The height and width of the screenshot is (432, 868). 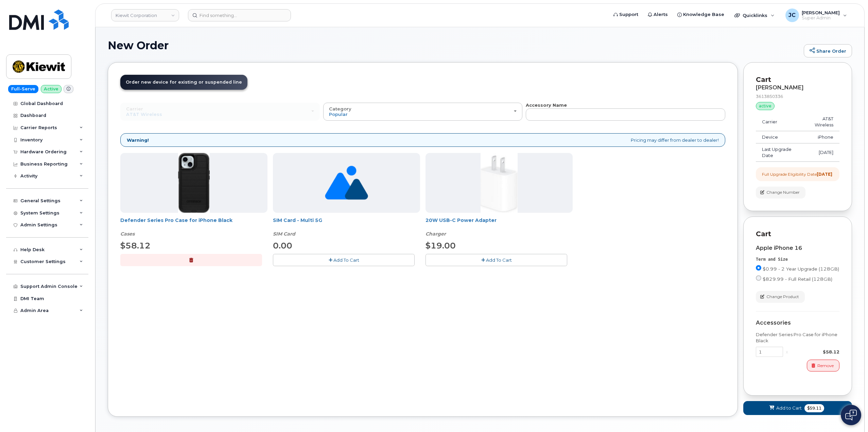 What do you see at coordinates (797, 279) in the screenshot?
I see `span: $829.99 - Full Retail (128GB)` at bounding box center [797, 279].